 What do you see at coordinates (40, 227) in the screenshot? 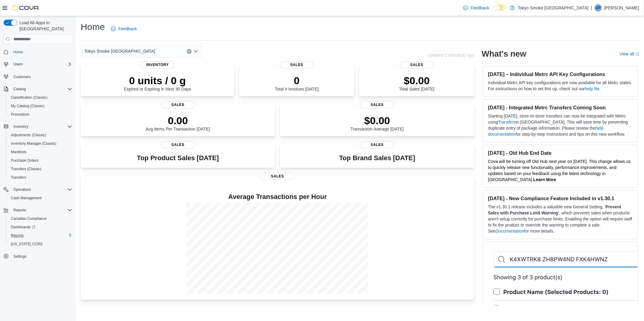
I see `span: Dashboards` at bounding box center [40, 227].